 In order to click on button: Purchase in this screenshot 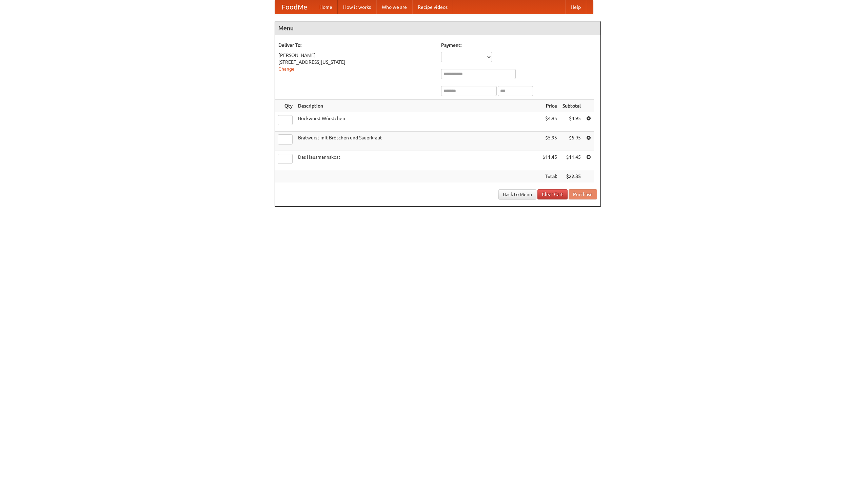, I will do `click(583, 194)`.